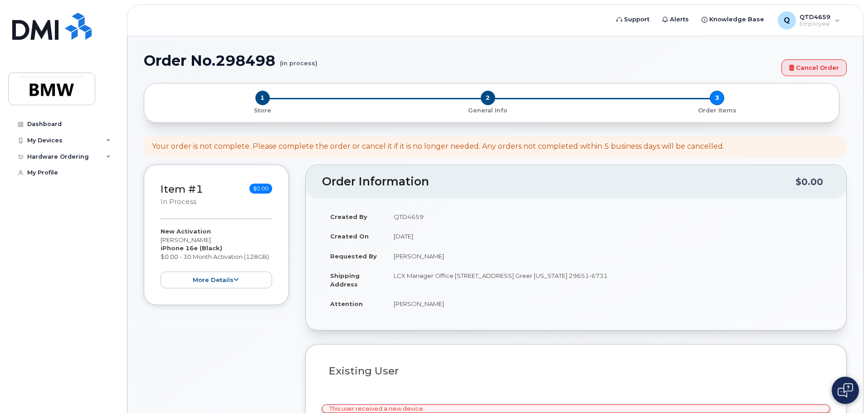 The image size is (868, 413). Describe the element at coordinates (345, 280) in the screenshot. I see `strong: Shipping Address` at that location.